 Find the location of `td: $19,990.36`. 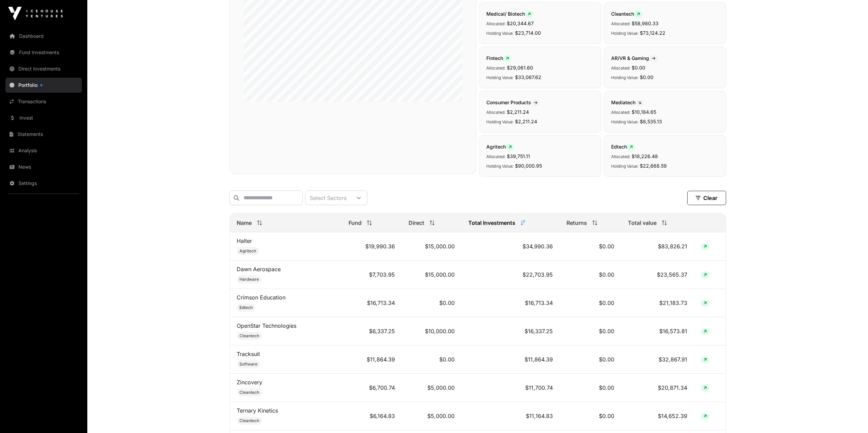

td: $19,990.36 is located at coordinates (371, 246).